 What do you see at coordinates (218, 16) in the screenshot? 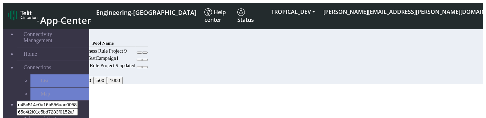
I see `a: Help center` at bounding box center [218, 16].